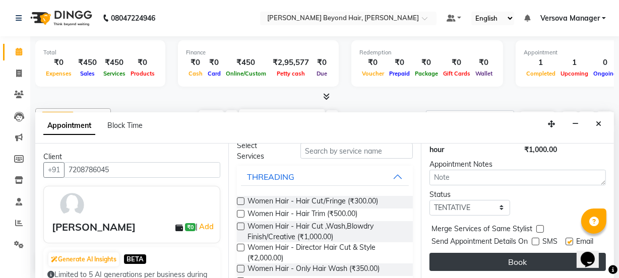 This screenshot has height=278, width=619. What do you see at coordinates (196, 74) in the screenshot?
I see `span: Cash` at bounding box center [196, 74].